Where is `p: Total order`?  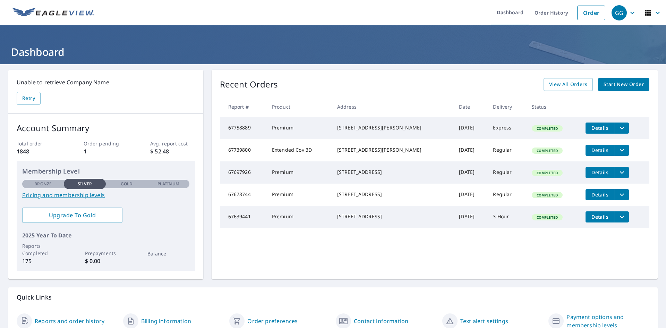 p: Total order is located at coordinates (39, 143).